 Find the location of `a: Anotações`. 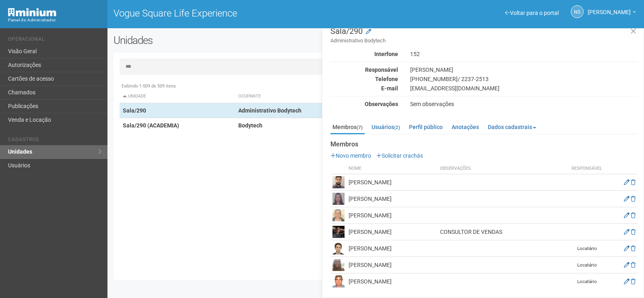

a: Anotações is located at coordinates (465, 127).